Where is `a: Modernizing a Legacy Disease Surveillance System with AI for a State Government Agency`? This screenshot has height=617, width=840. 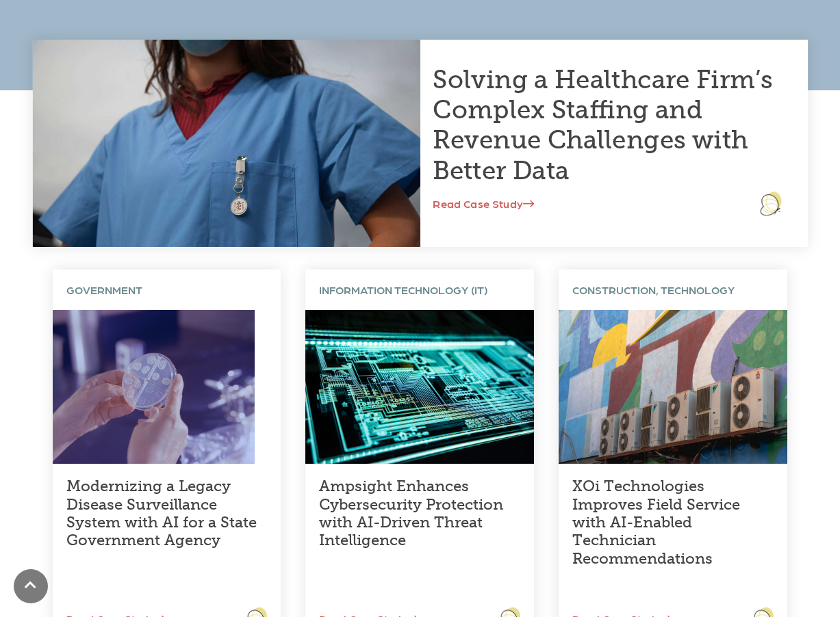
a: Modernizing a Legacy Disease Surveillance System with AI for a State Government Agency is located at coordinates (161, 513).